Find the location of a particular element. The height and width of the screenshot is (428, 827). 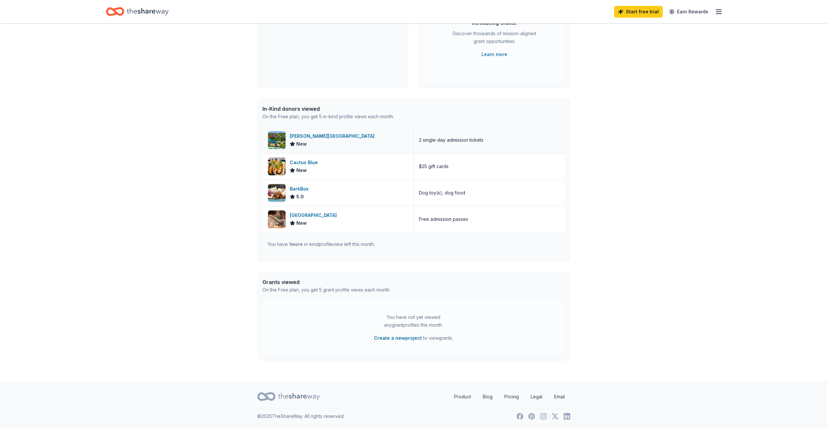

a: Blog is located at coordinates (488, 397).